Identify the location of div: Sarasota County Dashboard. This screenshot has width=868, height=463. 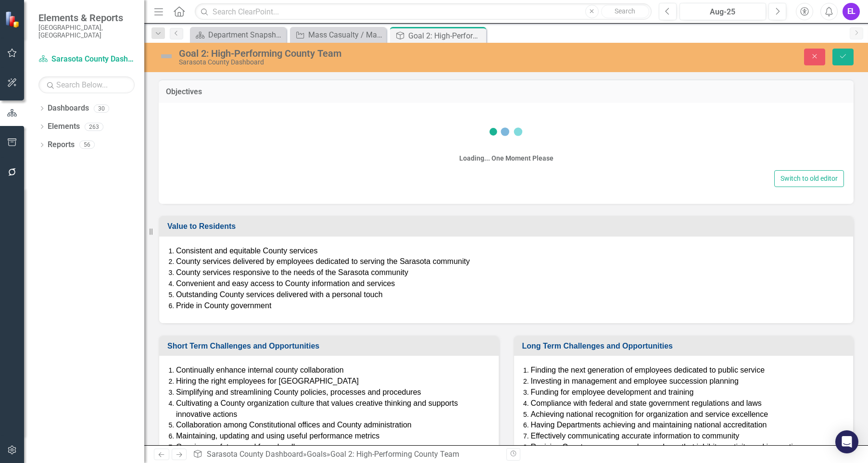
(363, 62).